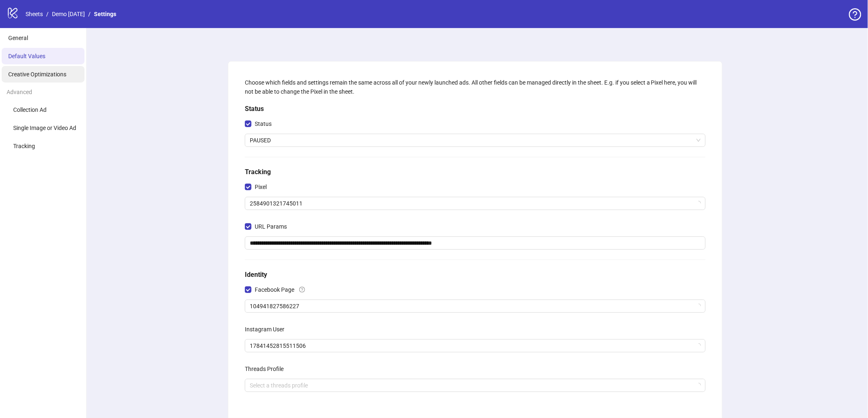  Describe the element at coordinates (475, 275) in the screenshot. I see `h5: Identity` at that location.